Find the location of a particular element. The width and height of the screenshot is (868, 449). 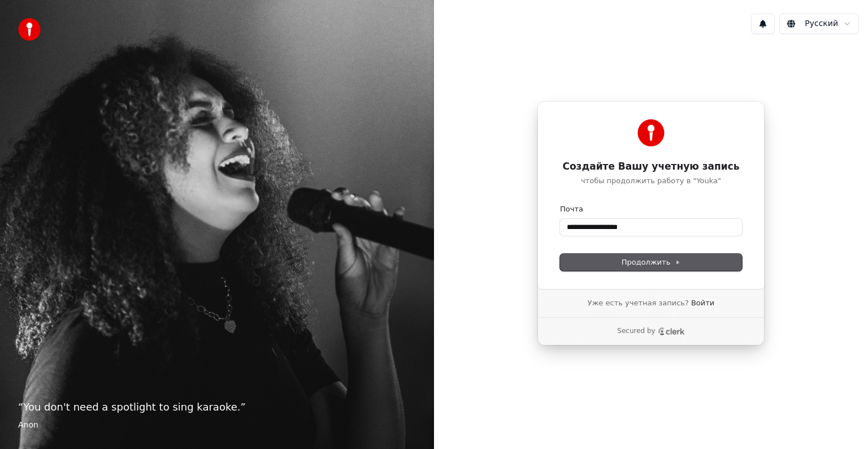

span: Продолжить is located at coordinates (651, 262).